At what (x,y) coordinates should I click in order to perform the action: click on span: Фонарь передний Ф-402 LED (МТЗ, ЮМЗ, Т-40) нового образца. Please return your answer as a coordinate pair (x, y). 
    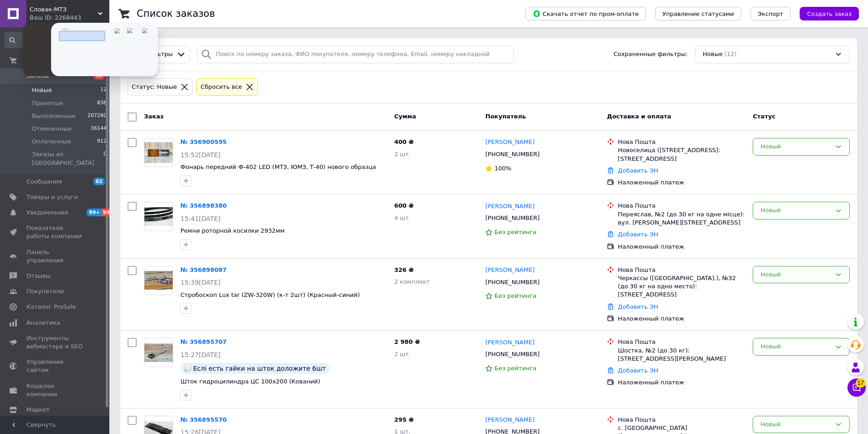
    Looking at the image, I should click on (278, 167).